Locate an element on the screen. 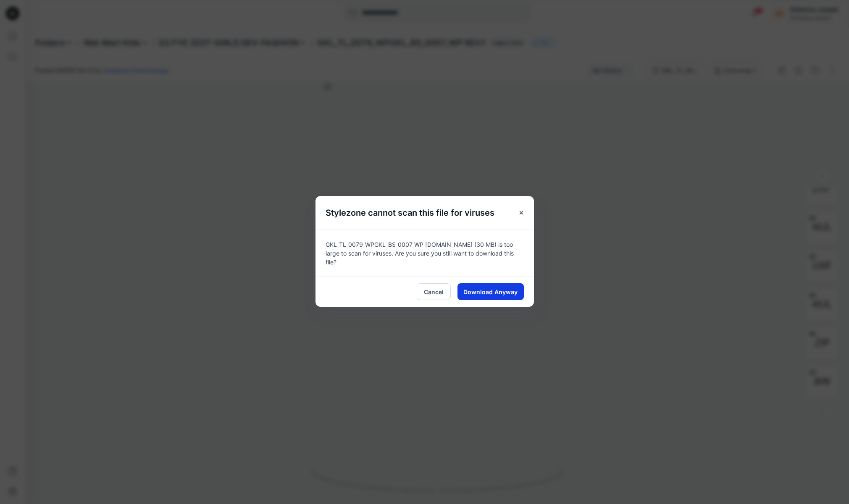  button: Close is located at coordinates (522, 213).